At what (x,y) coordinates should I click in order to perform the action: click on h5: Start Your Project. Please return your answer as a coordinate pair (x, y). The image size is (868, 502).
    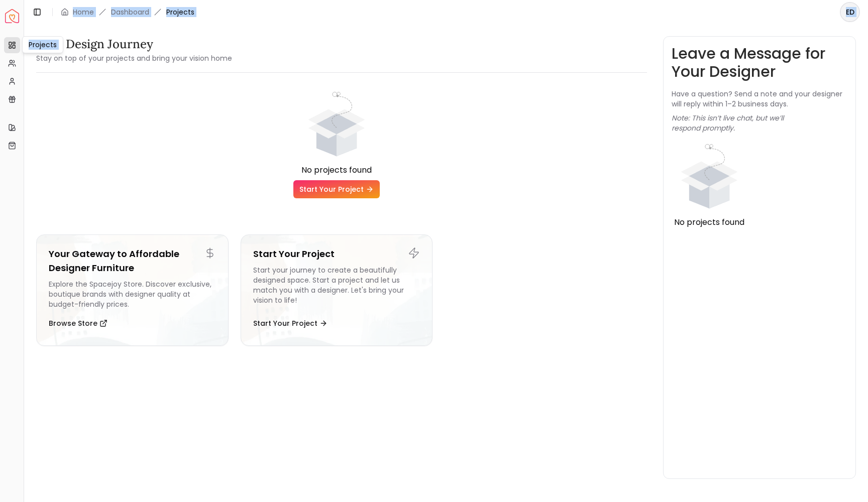
    Looking at the image, I should click on (337, 254).